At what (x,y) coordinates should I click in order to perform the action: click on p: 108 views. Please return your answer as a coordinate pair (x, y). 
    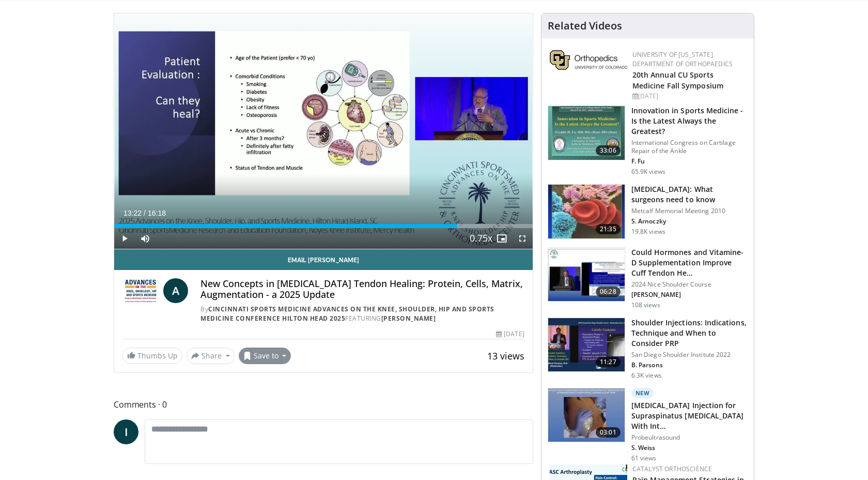
    Looking at the image, I should click on (645, 305).